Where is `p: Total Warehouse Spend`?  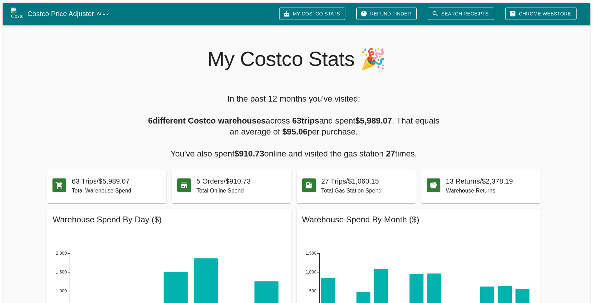
p: Total Warehouse Spend is located at coordinates (116, 191).